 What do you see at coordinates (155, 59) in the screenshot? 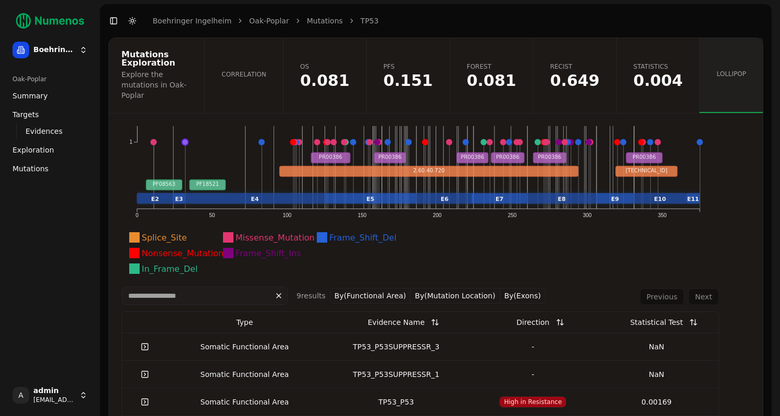
I see `div: Mutations Exploration` at bounding box center [155, 59].